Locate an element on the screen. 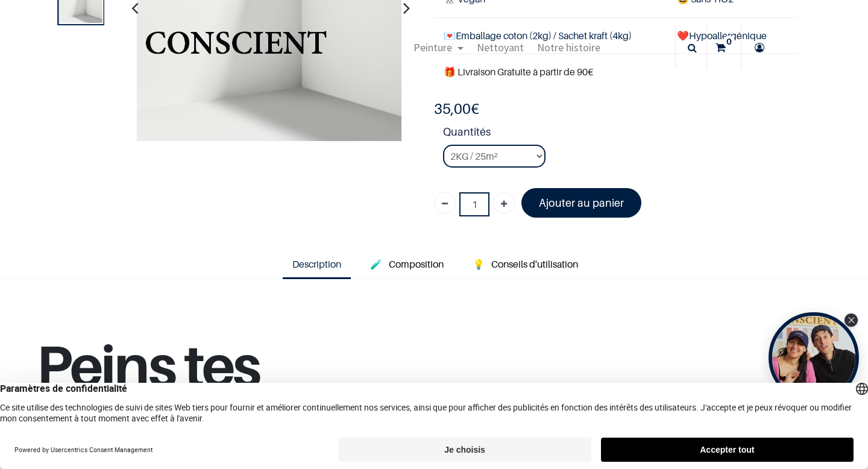 Image resolution: width=868 pixels, height=469 pixels. a: Ajouter au panier is located at coordinates (581, 202).